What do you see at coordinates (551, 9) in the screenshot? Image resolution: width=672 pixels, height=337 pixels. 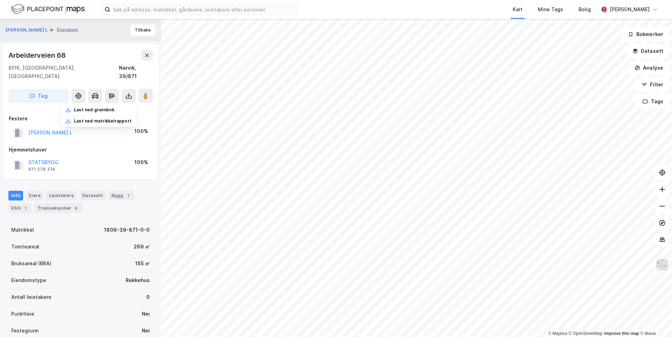 I see `div: Mine Tags` at bounding box center [551, 9].